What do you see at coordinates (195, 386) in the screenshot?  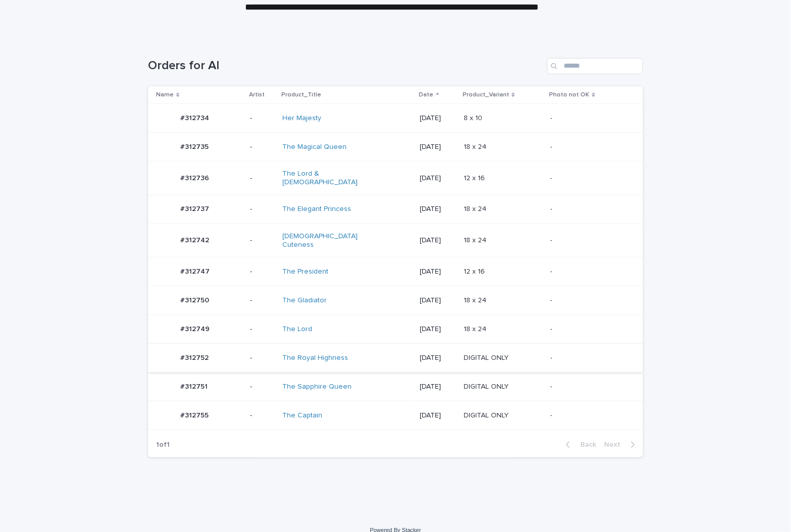 I see `p: #312751` at bounding box center [195, 386].